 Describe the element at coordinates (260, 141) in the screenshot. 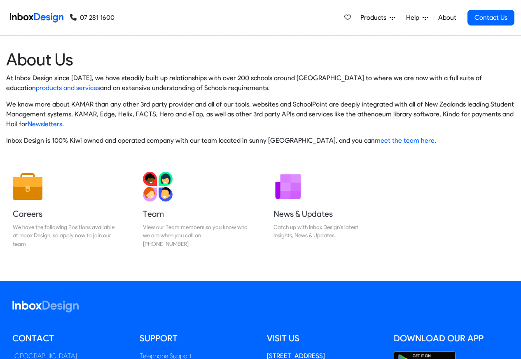

I see `p: Inbox Design is 100% Kiwi owned and operated company with our team located in sunny [GEOGRAPHIC_D...` at that location.